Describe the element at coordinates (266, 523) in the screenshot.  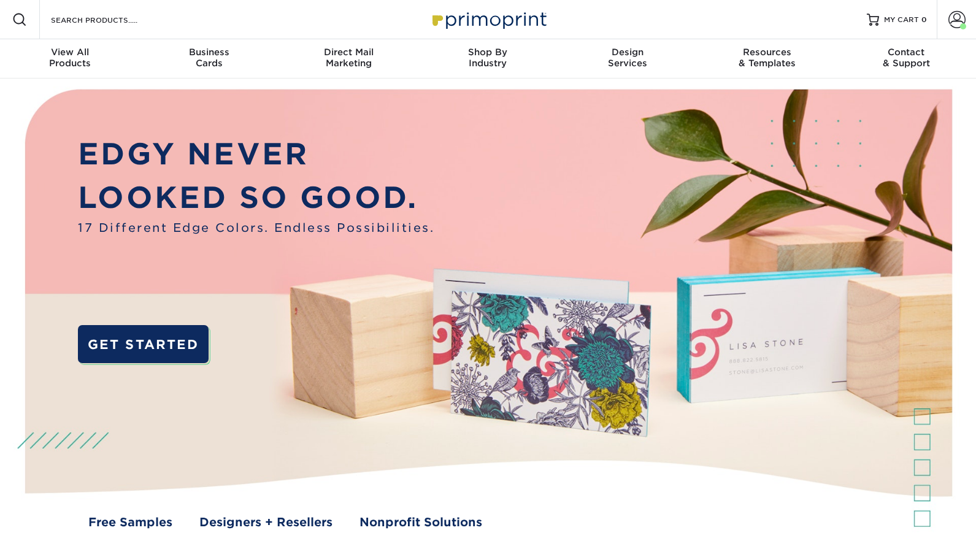
I see `a: Designers + Resellers` at that location.